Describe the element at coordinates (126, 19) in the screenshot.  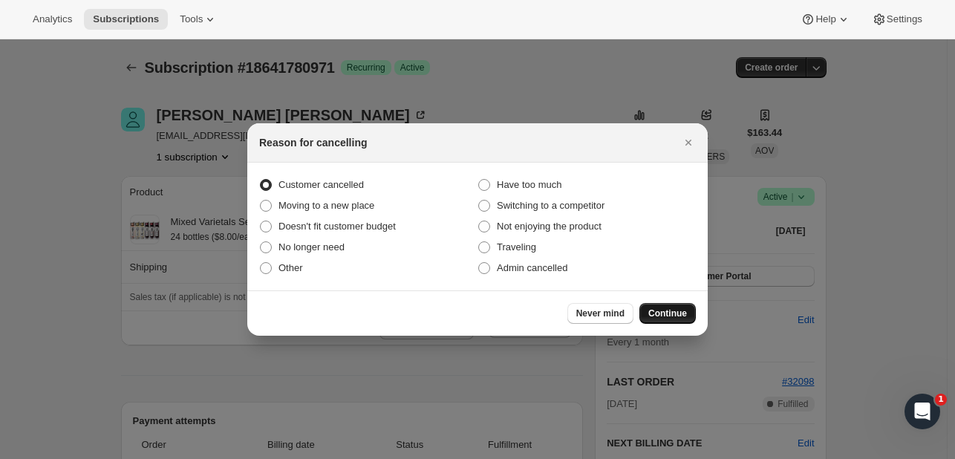
I see `button: Subscriptions` at that location.